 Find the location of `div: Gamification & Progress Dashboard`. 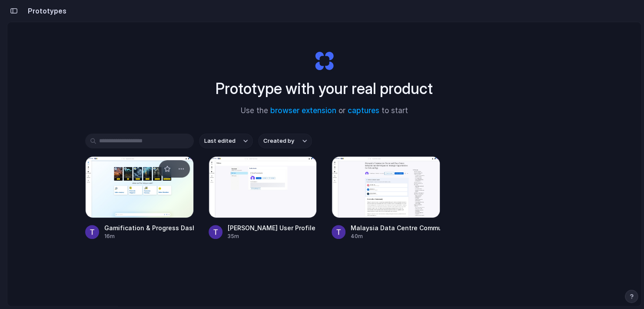

div: Gamification & Progress Dashboard is located at coordinates (149, 227).